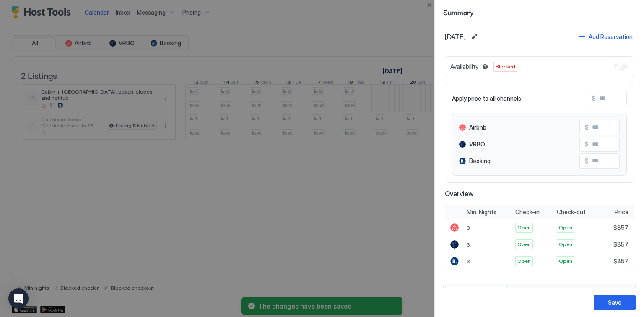 The height and width of the screenshot is (317, 644). Describe the element at coordinates (539, 292) in the screenshot. I see `button: VRBO` at that location.